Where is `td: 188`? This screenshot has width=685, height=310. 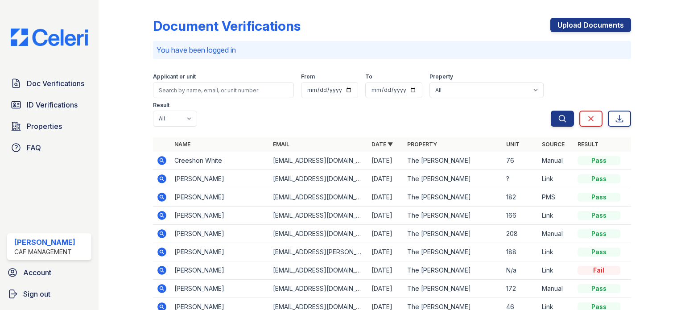
td: 188 is located at coordinates (521, 252).